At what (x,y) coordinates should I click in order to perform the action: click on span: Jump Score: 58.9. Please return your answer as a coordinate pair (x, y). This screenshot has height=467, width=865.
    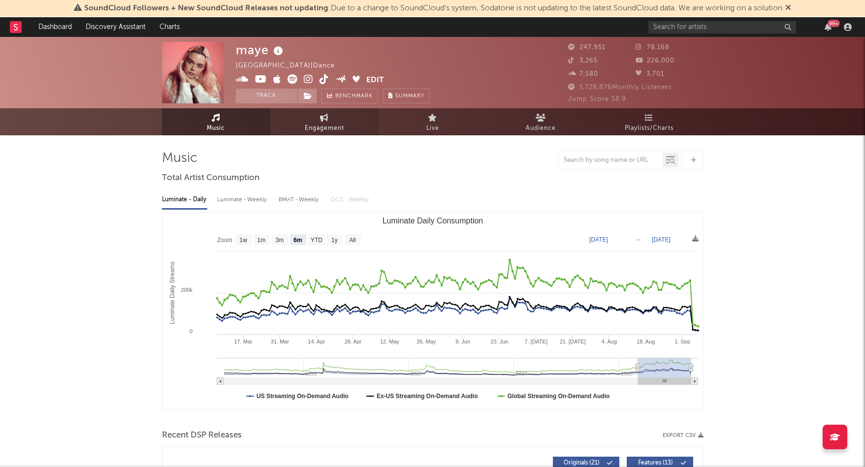
    Looking at the image, I should click on (597, 99).